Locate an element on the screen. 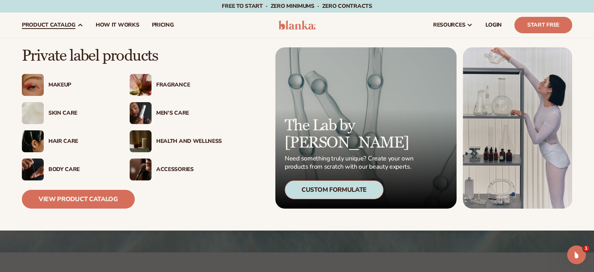 This screenshot has height=272, width=594. img: Pink blooming flower. is located at coordinates (141, 85).